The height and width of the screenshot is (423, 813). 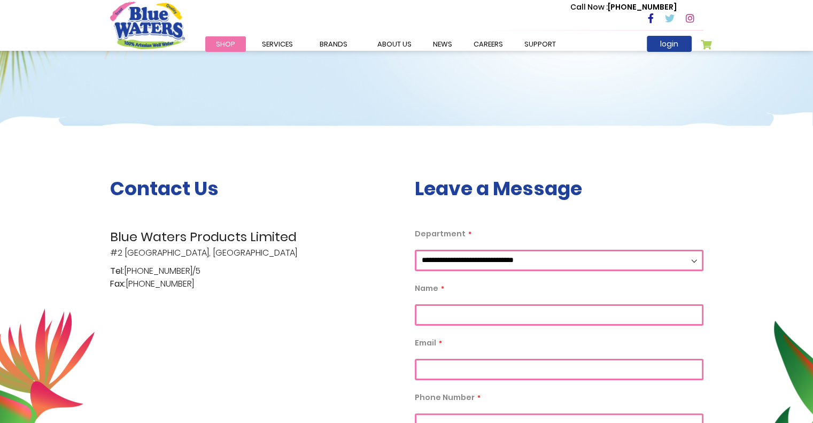 I want to click on span: Email, so click(x=426, y=343).